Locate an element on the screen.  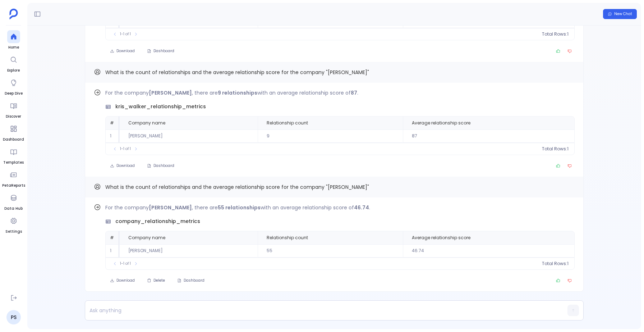
a: Explore is located at coordinates (14, 63).